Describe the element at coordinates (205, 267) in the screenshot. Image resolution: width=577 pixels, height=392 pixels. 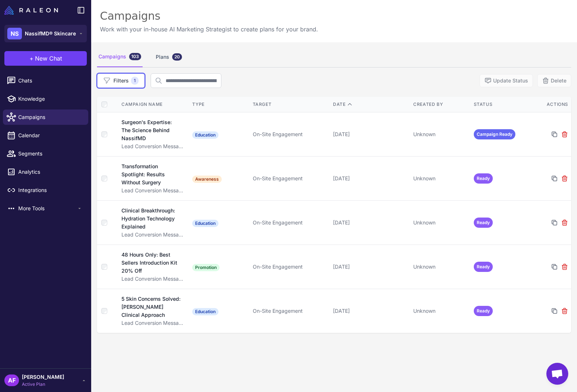
I see `span: Promotion` at that location.